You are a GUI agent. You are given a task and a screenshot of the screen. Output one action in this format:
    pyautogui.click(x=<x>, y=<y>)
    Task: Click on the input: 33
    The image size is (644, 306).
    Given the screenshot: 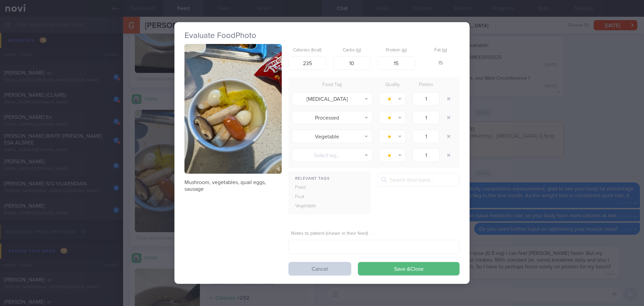 What is the action you would take?
    pyautogui.click(x=352, y=63)
    